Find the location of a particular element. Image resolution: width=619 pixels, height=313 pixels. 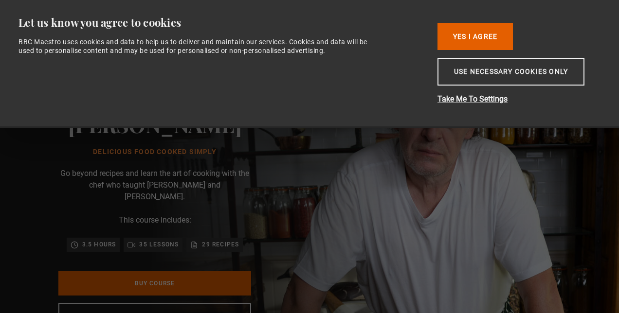

div: BBC Maestro uses cookies and data to help us to deliver and maintain our services. Cookies and da... is located at coordinates (200, 46).